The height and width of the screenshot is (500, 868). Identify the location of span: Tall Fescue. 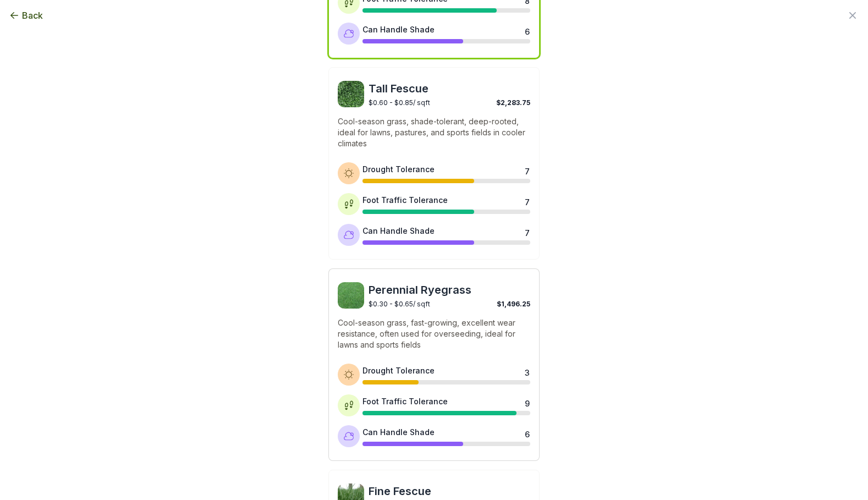
(450, 89).